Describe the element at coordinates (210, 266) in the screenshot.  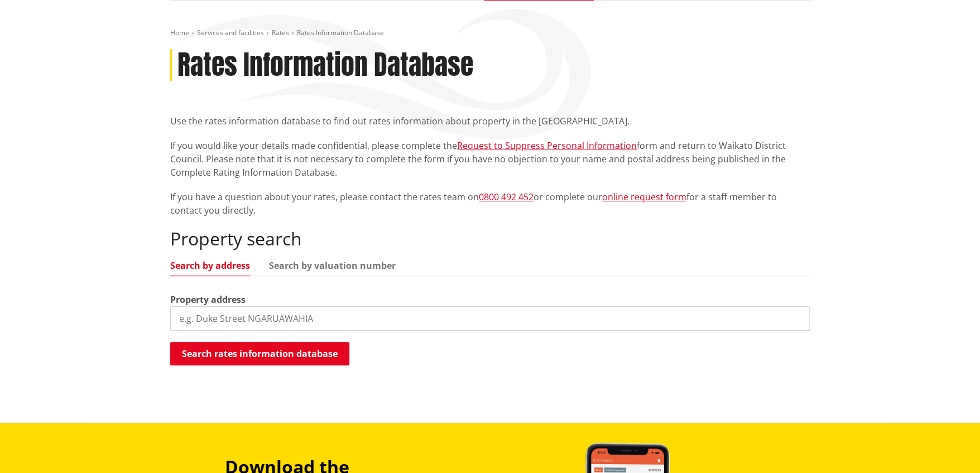
I see `a: Search by address` at that location.